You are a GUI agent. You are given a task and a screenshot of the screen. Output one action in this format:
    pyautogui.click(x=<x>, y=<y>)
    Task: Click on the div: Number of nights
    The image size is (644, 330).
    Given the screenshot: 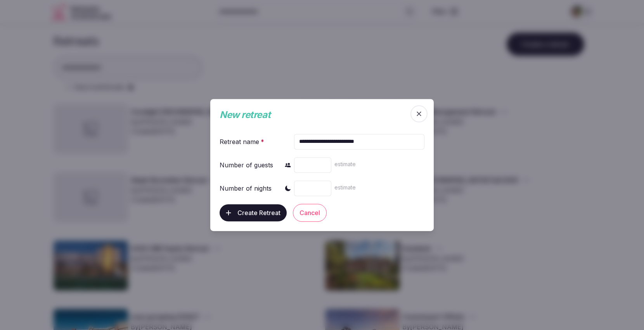 What is the action you would take?
    pyautogui.click(x=246, y=188)
    